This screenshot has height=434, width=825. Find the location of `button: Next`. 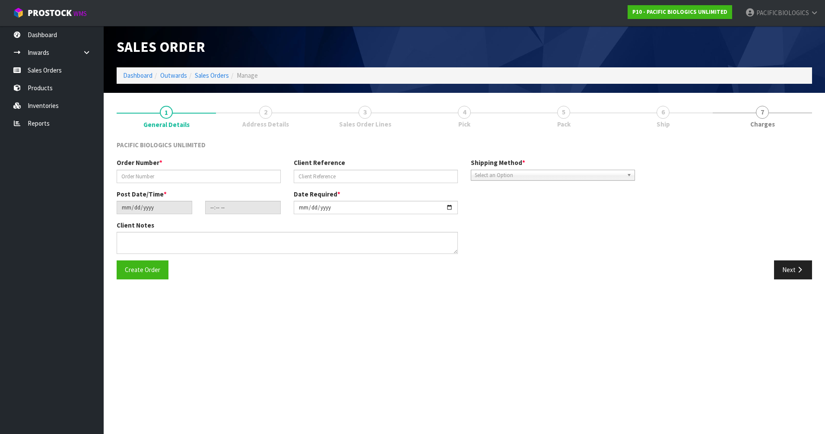

button: Next is located at coordinates (793, 269).